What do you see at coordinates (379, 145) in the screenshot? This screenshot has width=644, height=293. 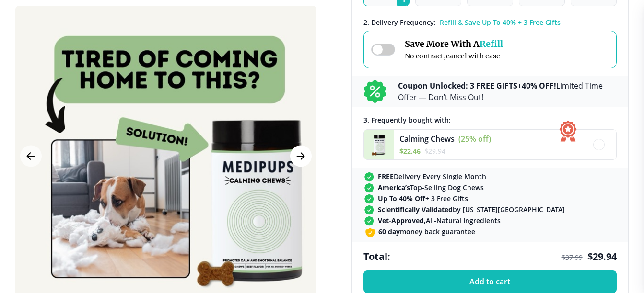 I see `img: Calming Chews - Medipups` at bounding box center [379, 145].